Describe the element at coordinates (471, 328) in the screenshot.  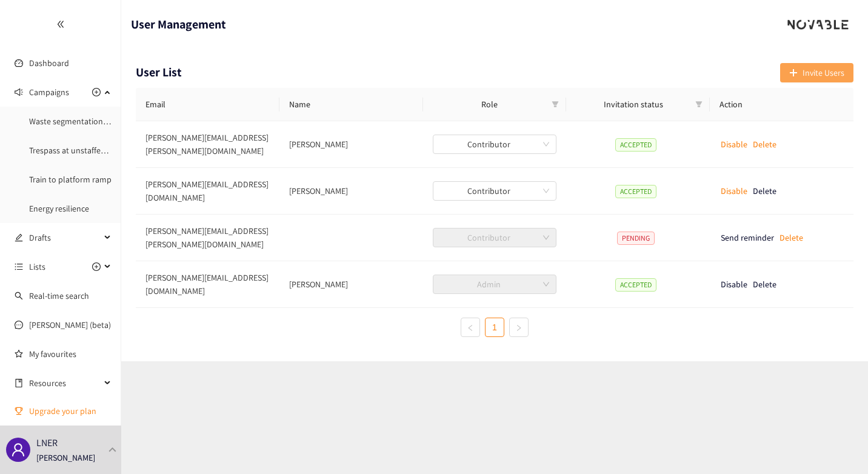
I see `span: left` at that location.